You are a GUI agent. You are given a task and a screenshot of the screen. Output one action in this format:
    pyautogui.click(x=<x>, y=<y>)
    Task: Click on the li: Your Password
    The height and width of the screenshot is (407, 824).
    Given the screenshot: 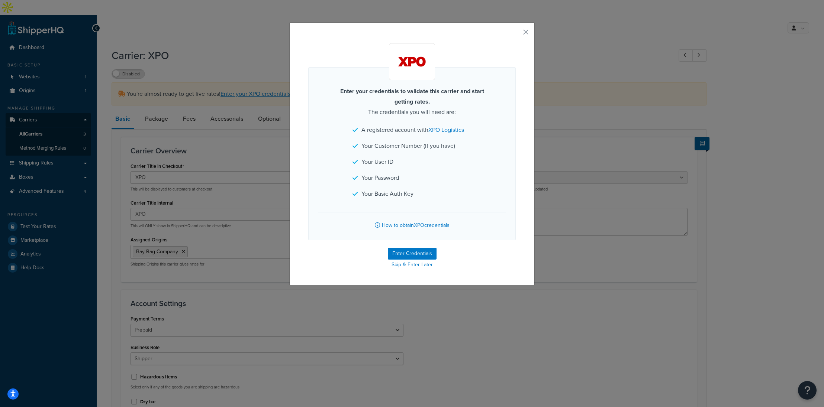 What is the action you would take?
    pyautogui.click(x=412, y=178)
    